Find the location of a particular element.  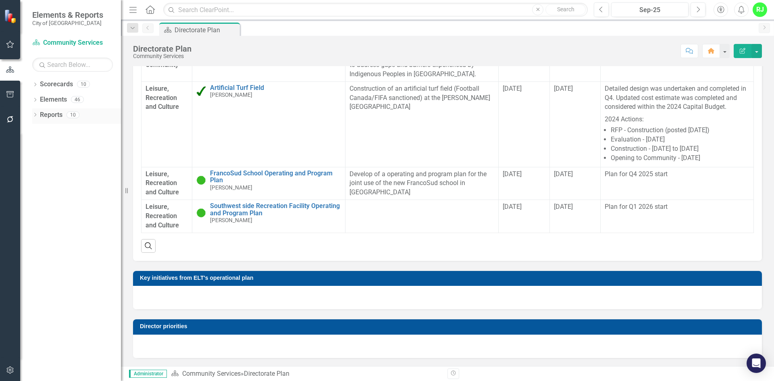

a: FrancoSud School Operating and Program Plan is located at coordinates (275, 177).